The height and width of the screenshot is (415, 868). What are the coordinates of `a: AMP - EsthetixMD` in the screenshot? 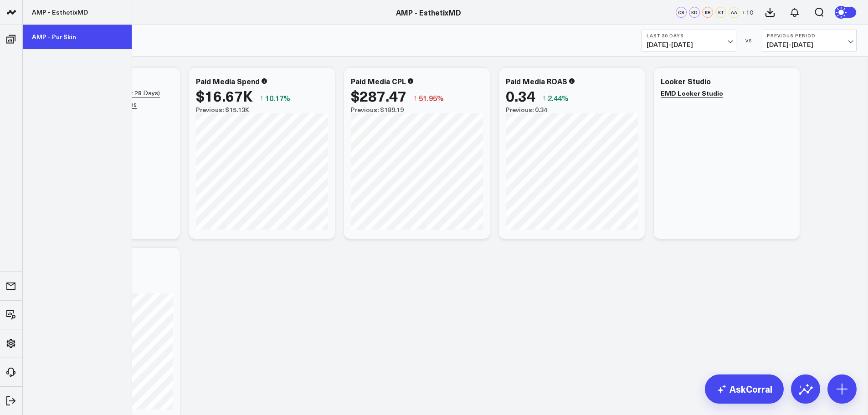 It's located at (428, 12).